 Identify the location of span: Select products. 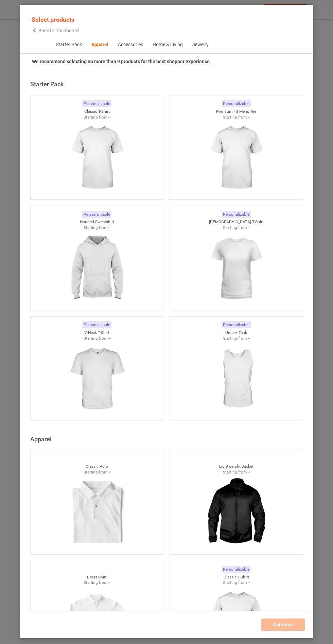
(53, 19).